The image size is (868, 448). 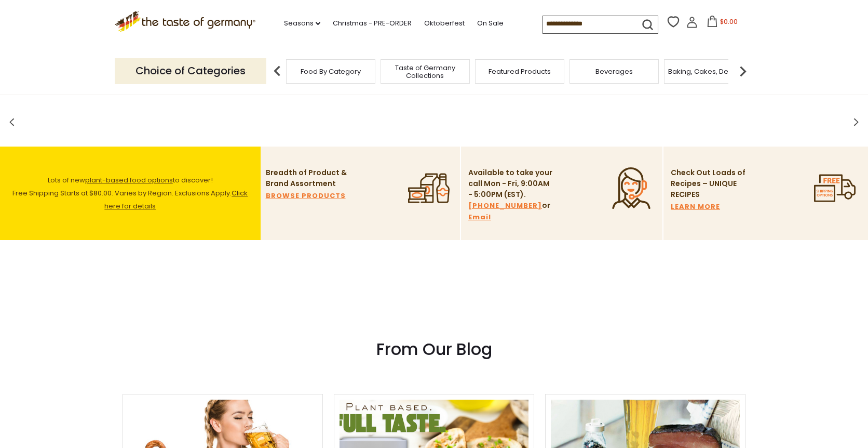 I want to click on span: plant-based food options, so click(x=129, y=180).